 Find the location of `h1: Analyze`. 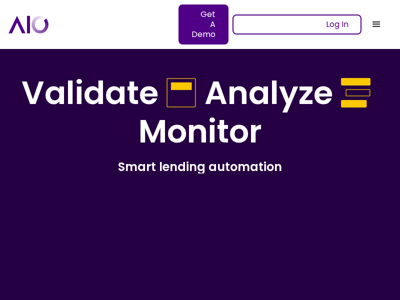

h1: Analyze is located at coordinates (269, 93).